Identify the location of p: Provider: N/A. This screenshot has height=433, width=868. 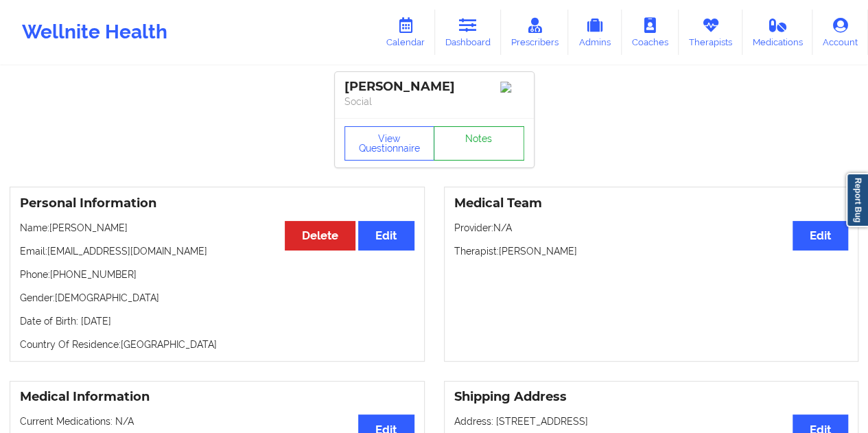
(651, 228).